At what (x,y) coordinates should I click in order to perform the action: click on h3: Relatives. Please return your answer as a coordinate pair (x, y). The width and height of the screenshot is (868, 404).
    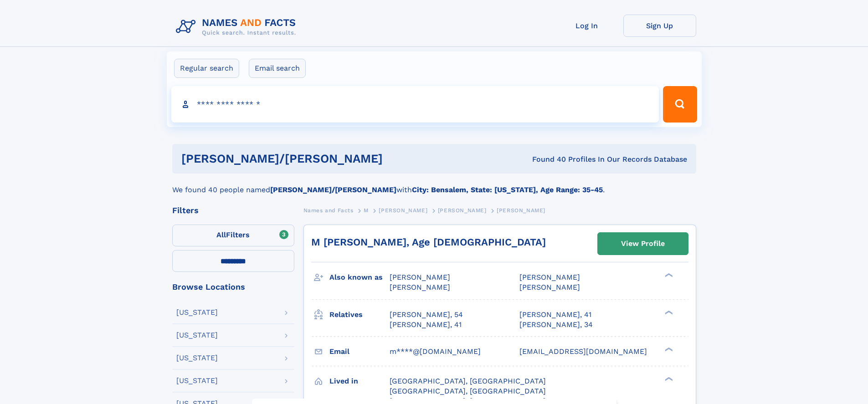
    Looking at the image, I should click on (360, 315).